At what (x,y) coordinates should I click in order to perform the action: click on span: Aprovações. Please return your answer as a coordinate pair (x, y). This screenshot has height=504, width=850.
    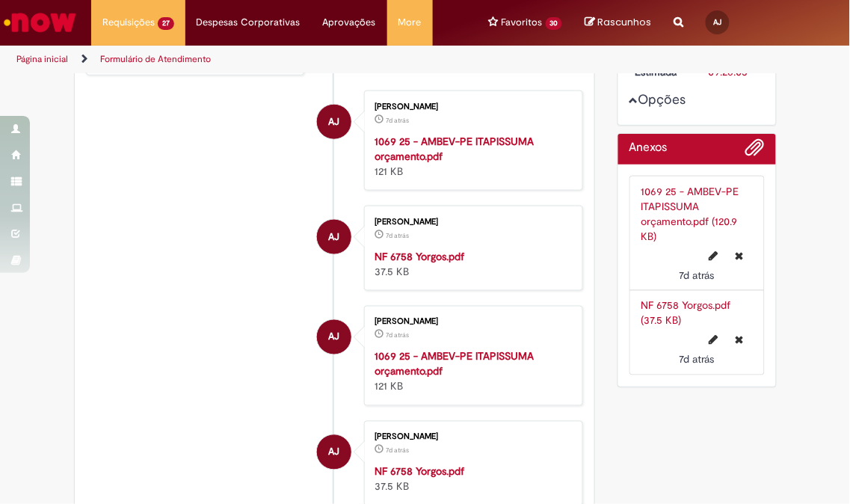
    Looking at the image, I should click on (349, 22).